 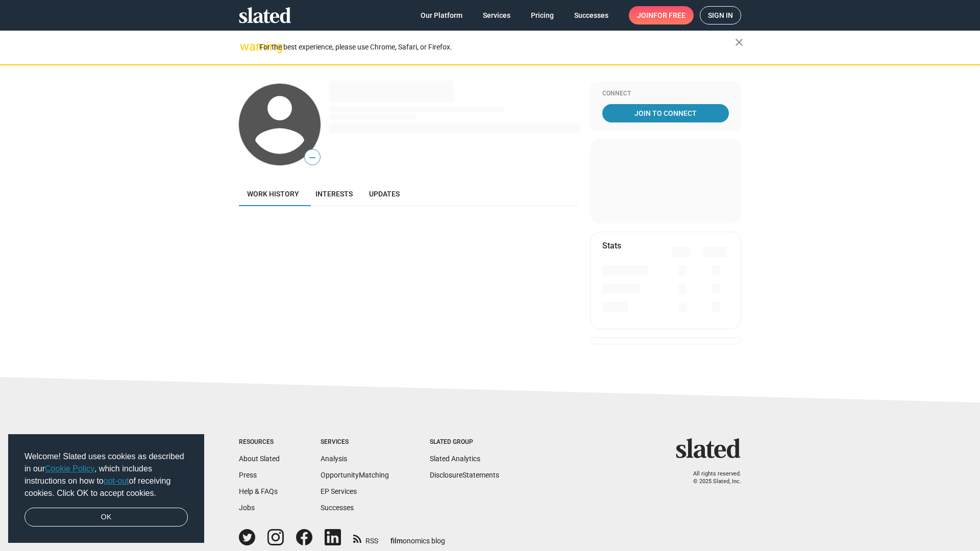 I want to click on span: Join, so click(x=661, y=15).